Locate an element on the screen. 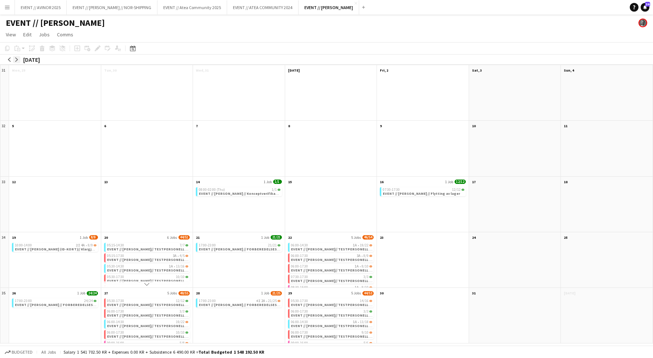 The width and height of the screenshot is (653, 358). span: 5 is located at coordinates (13, 126).